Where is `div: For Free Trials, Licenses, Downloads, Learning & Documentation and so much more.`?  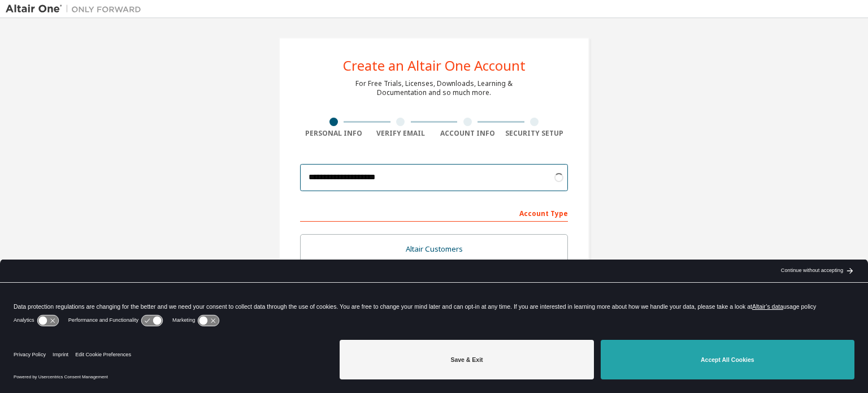 div: For Free Trials, Licenses, Downloads, Learning & Documentation and so much more. is located at coordinates (434, 88).